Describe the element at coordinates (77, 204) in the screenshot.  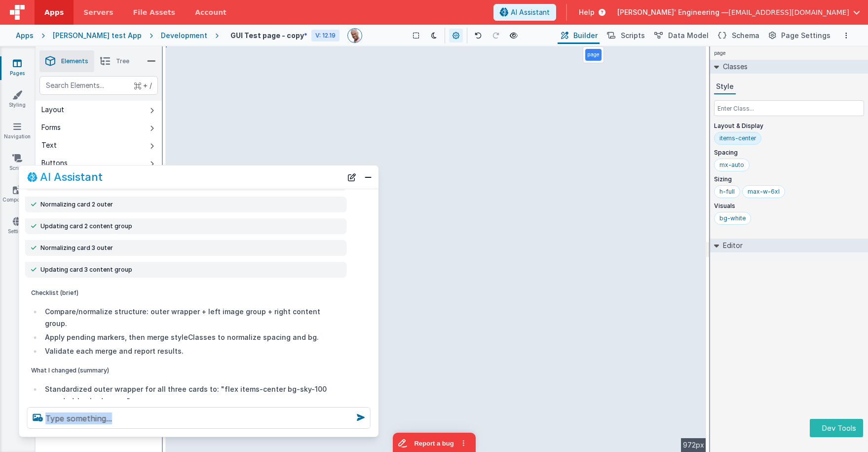
I see `span: Normalizing card 2 outer` at that location.